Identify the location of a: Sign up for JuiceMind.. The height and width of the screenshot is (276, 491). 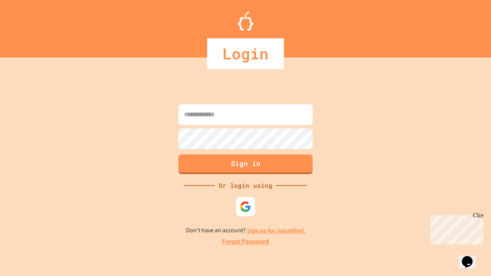
(276, 230).